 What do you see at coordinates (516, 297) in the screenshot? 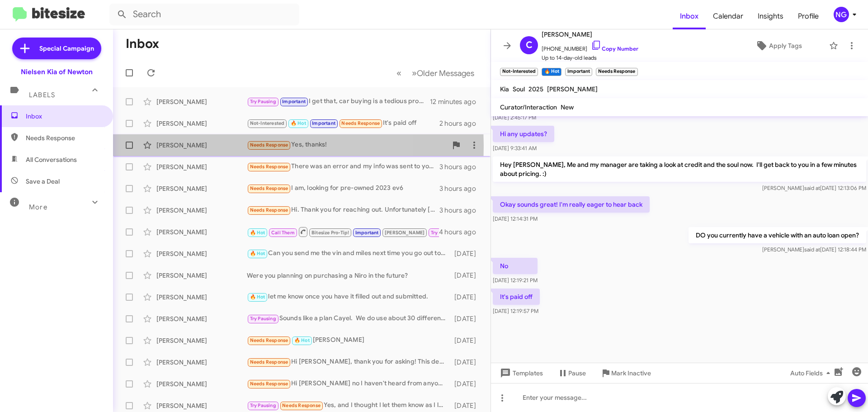
I see `p: It's paid off` at bounding box center [516, 297].